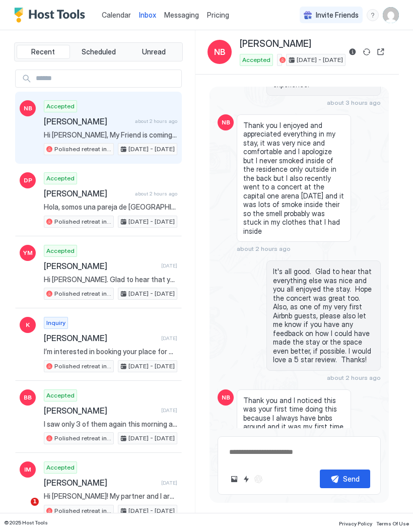  What do you see at coordinates (111, 424) in the screenshot?
I see `span: I saw only 3 of them again this morning around like 5 AM by the door and bathroom! But other than...` at bounding box center [111, 424].